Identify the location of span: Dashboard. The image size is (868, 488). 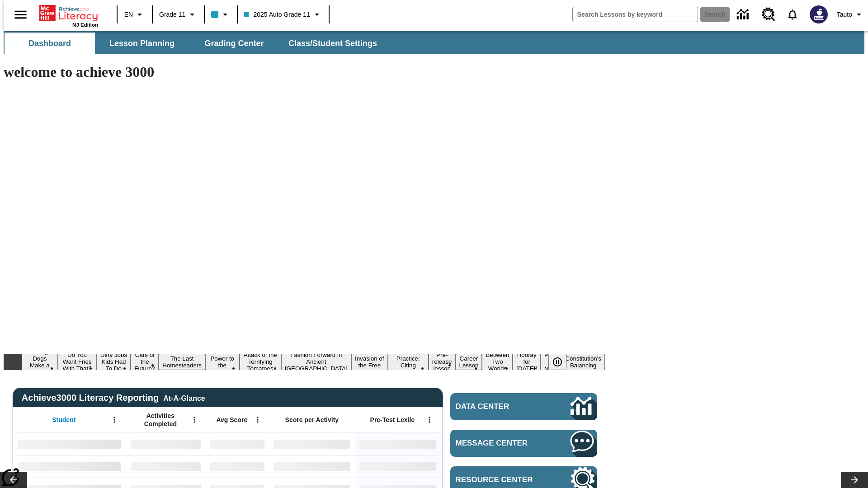
(50, 44).